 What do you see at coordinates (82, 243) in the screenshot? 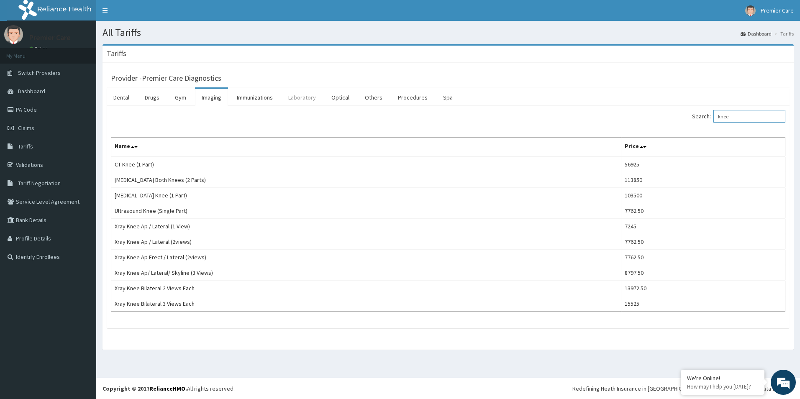
I see `textarea: Type your message and hit 'Enter'` at bounding box center [82, 243].